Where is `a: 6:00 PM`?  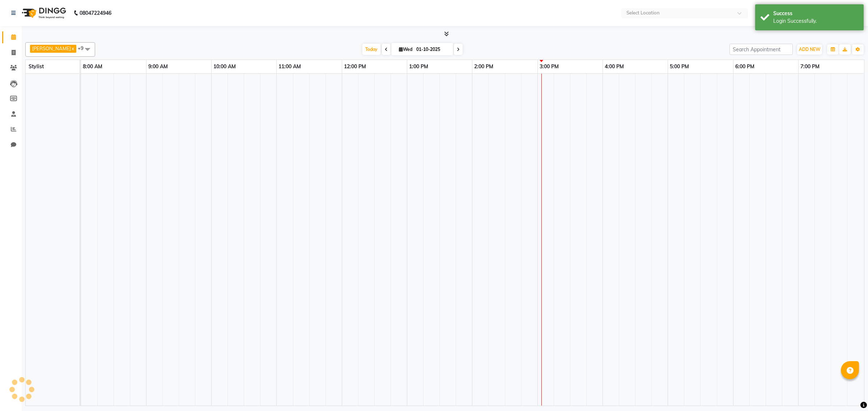
a: 6:00 PM is located at coordinates (744, 67).